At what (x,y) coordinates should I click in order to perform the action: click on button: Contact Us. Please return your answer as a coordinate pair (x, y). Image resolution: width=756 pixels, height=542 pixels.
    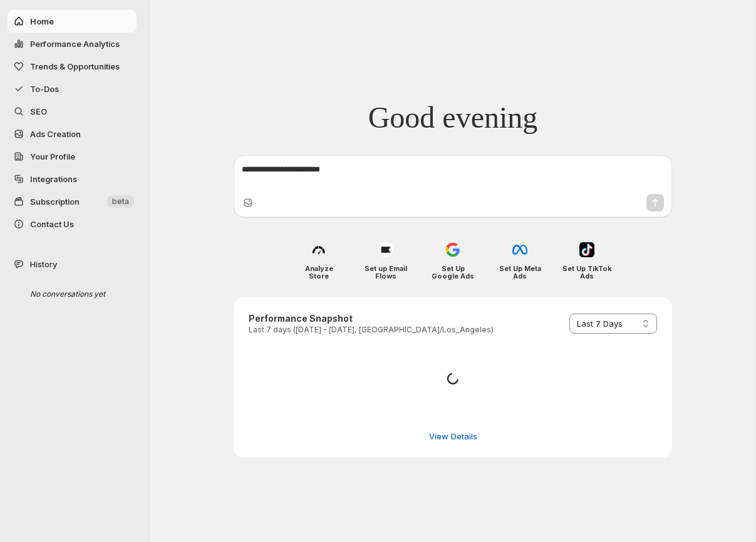
    Looking at the image, I should click on (72, 224).